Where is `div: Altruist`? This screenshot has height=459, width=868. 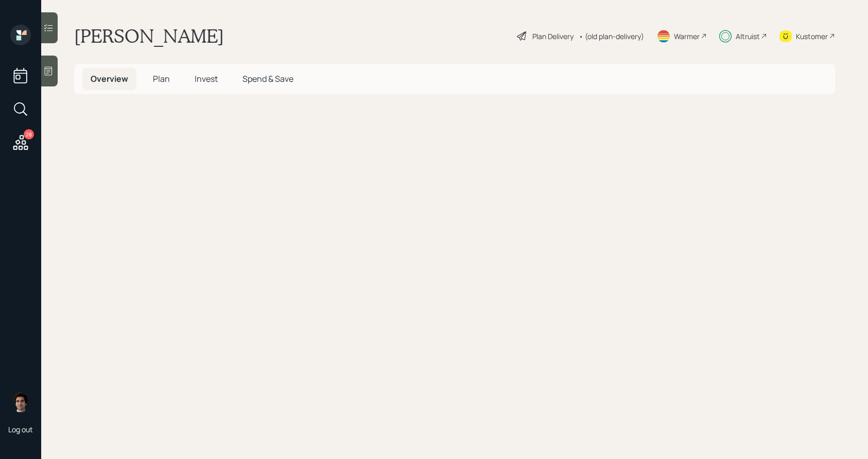 div: Altruist is located at coordinates (747, 36).